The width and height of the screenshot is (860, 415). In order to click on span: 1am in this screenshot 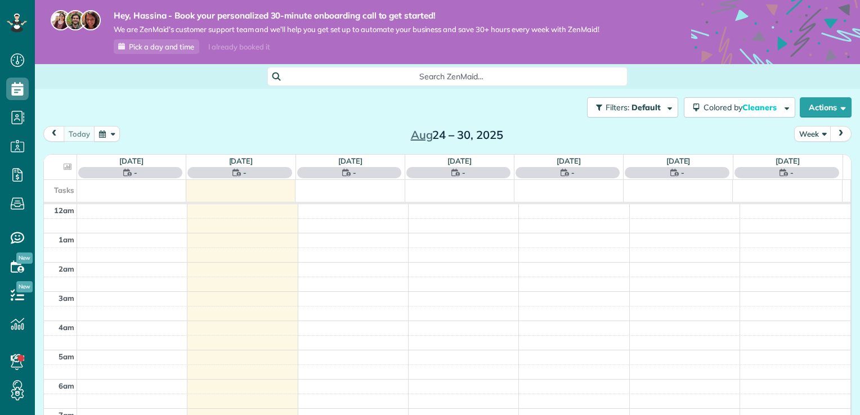, I will do `click(66, 240)`.